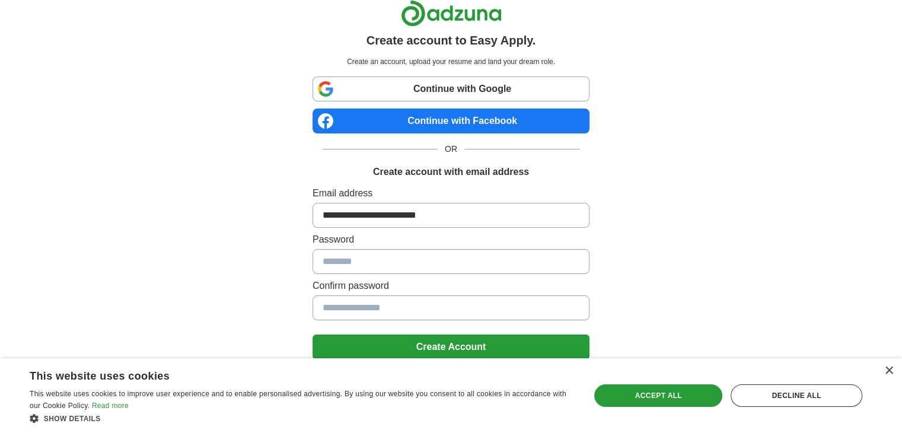 This screenshot has width=902, height=433. I want to click on button: Create Account, so click(451, 347).